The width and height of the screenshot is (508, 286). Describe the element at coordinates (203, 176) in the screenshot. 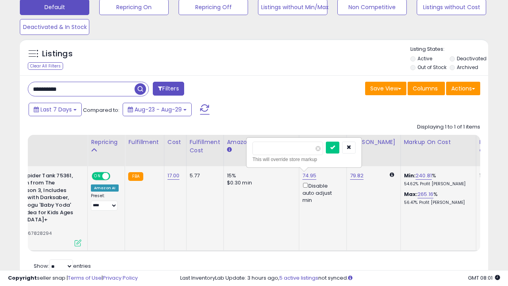

I see `div: 5.77` at that location.